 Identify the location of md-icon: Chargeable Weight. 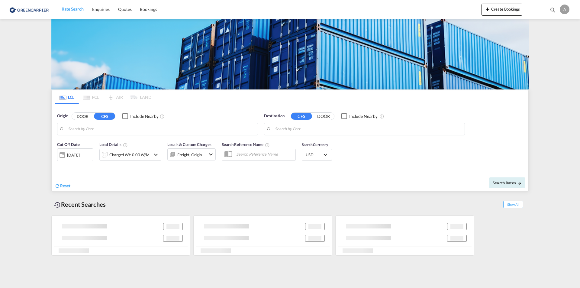
(125, 145).